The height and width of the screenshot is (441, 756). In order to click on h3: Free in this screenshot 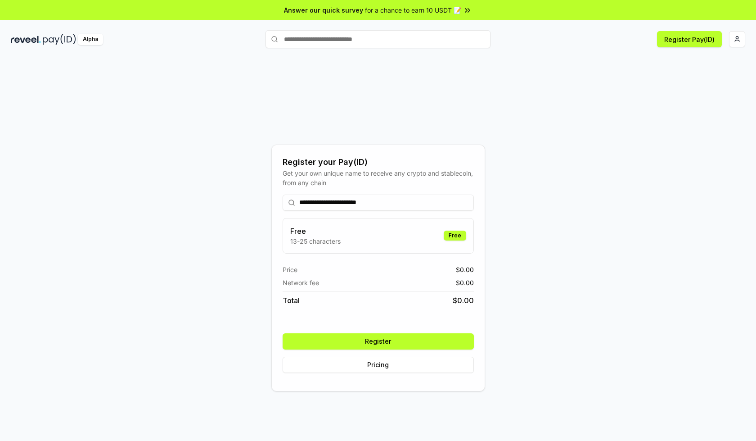, I will do `click(316, 231)`.